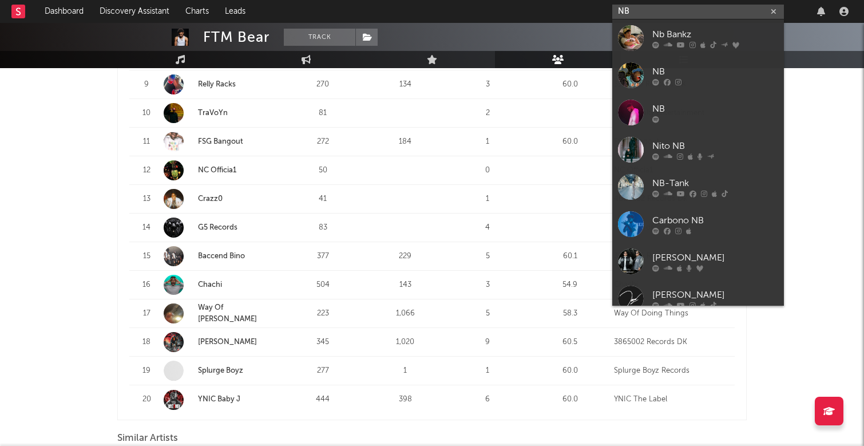 This screenshot has height=446, width=864. What do you see at coordinates (323, 142) in the screenshot?
I see `div: 272` at bounding box center [323, 142].